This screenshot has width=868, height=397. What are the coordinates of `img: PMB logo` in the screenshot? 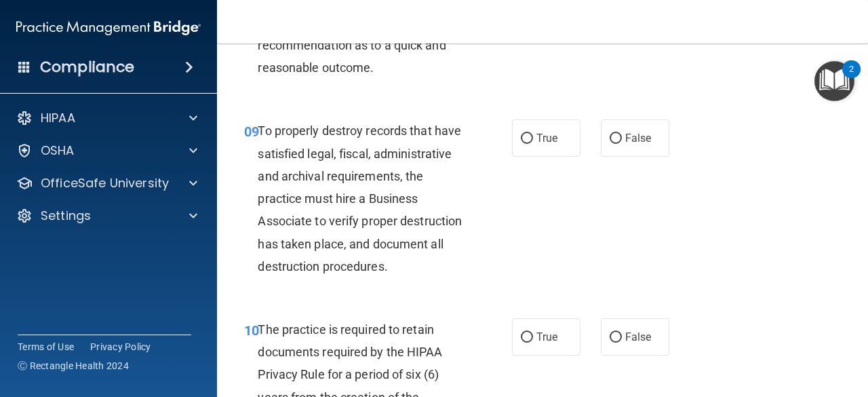 It's located at (109, 28).